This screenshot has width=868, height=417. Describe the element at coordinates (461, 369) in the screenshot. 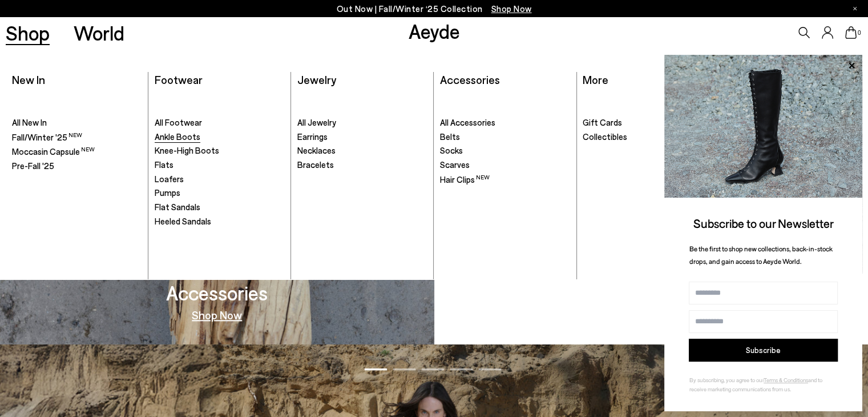

I see `span: Go to slide 4` at that location.